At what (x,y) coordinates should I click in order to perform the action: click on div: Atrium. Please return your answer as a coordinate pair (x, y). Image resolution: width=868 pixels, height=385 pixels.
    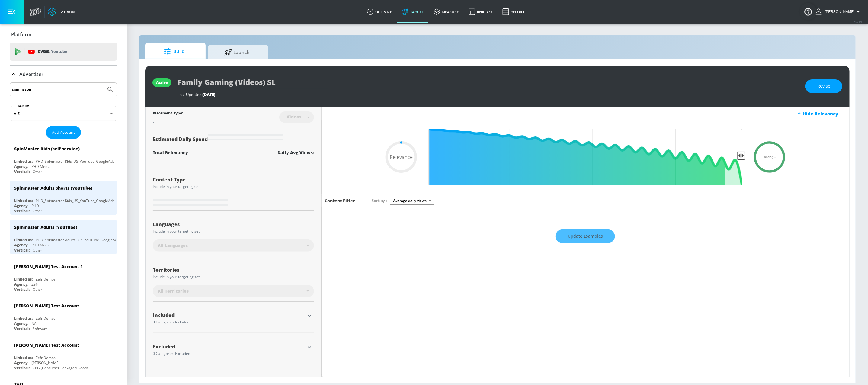
    Looking at the image, I should click on (67, 12).